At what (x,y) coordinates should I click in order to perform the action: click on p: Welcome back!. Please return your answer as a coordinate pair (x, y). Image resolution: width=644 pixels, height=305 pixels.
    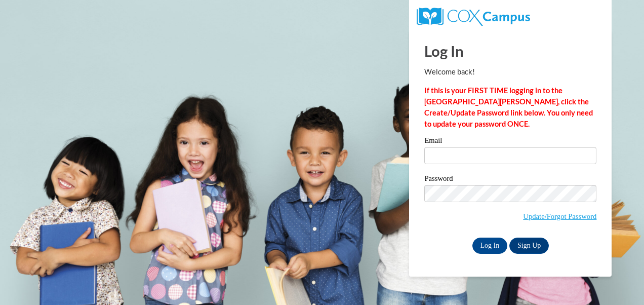
    Looking at the image, I should click on (511, 72).